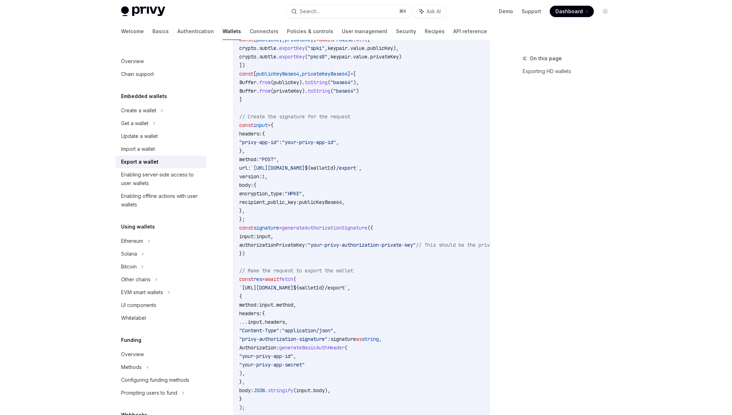  Describe the element at coordinates (131, 367) in the screenshot. I see `div: Methods` at that location.